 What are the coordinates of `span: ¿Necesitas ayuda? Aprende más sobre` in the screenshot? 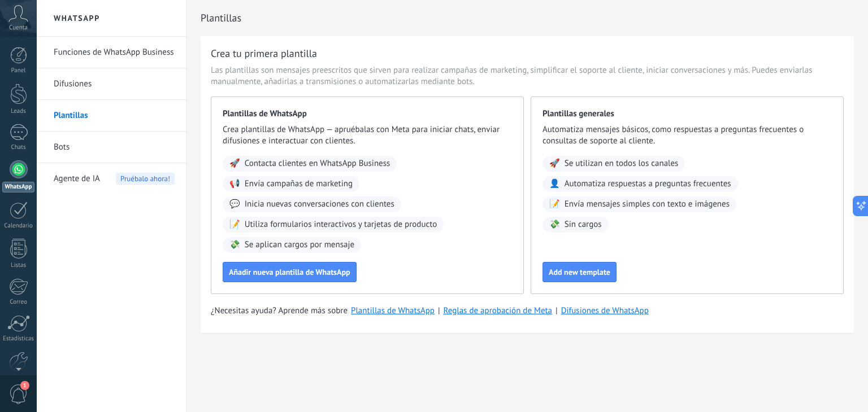 It's located at (279, 311).